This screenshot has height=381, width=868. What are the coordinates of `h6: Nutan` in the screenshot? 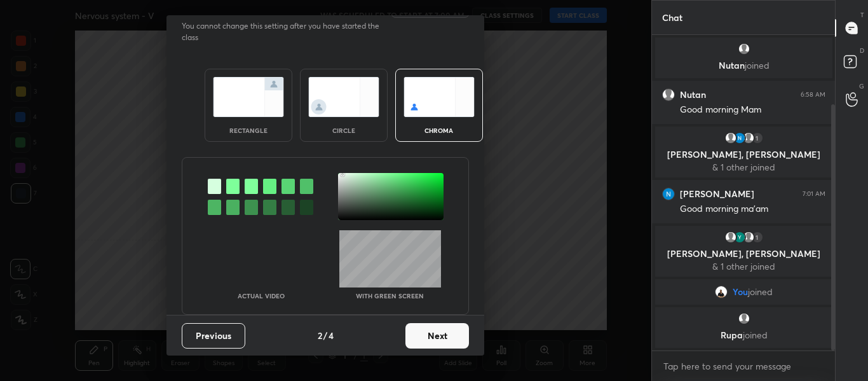 It's located at (692, 95).